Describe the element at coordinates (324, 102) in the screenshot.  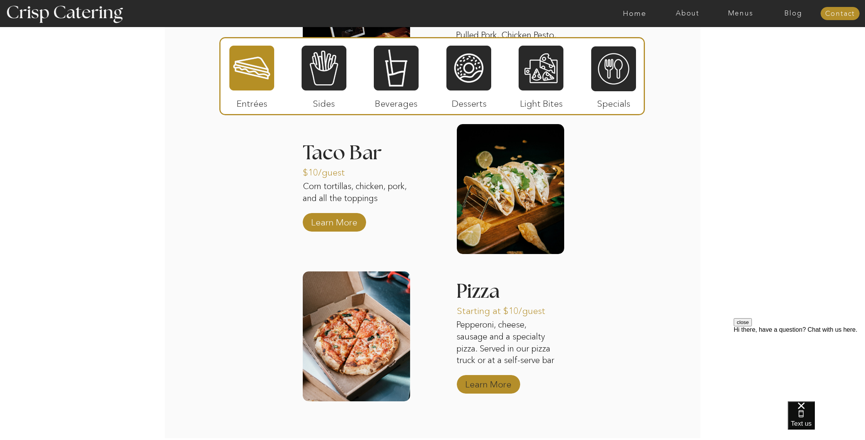
I see `p: Sides` at that location.